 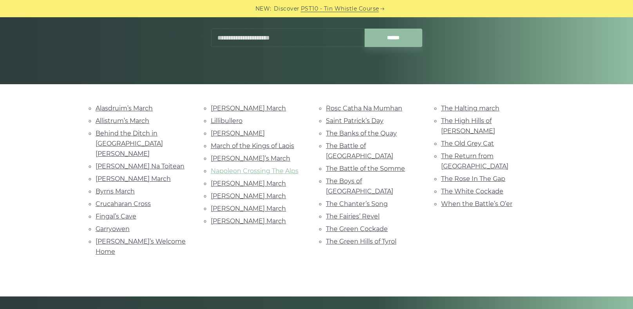 I want to click on a: The Fairies’ Revel, so click(x=353, y=216).